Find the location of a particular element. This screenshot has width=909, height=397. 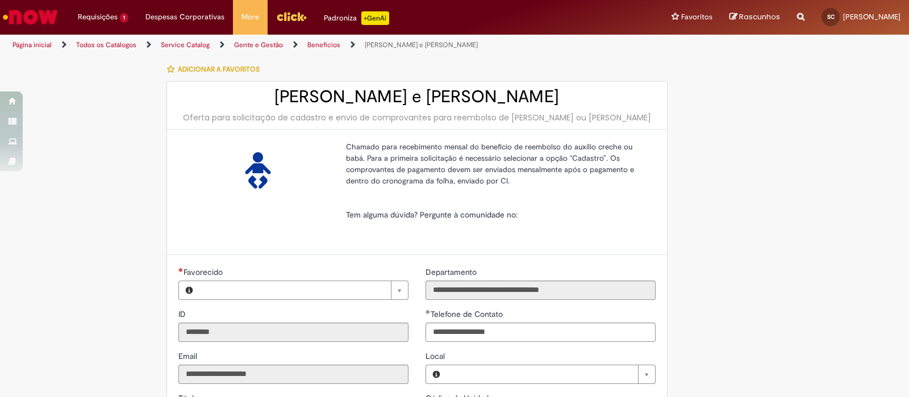

label: Somente leitura - Email is located at coordinates (189, 356).